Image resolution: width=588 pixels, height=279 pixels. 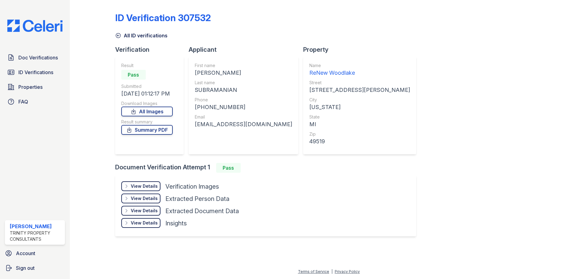 I want to click on div: MI, so click(x=360, y=124).